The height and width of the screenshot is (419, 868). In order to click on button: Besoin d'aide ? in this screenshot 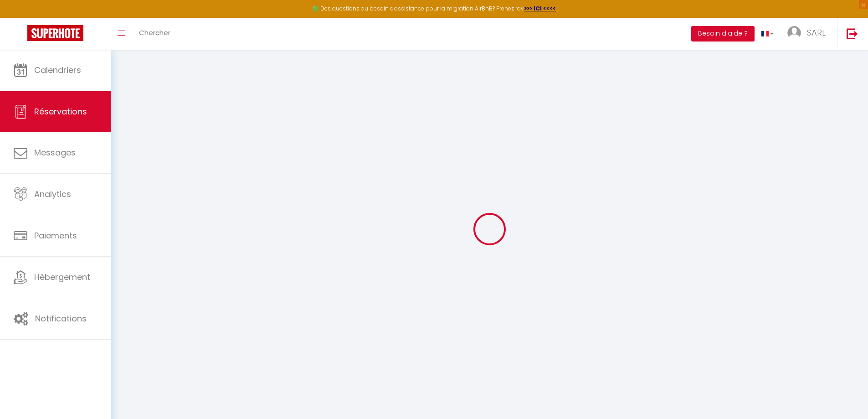, I will do `click(722, 34)`.